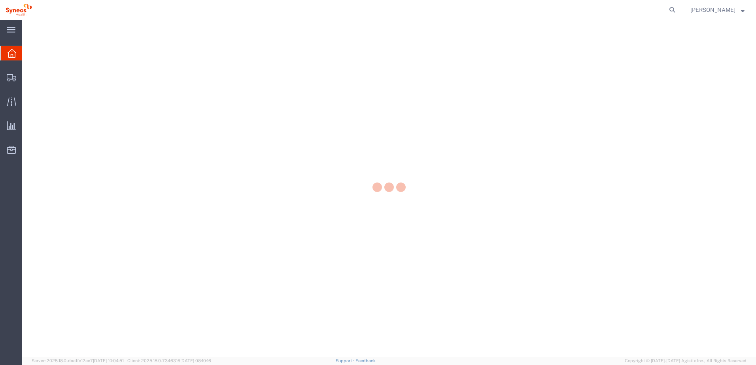 Image resolution: width=756 pixels, height=365 pixels. I want to click on img: logo, so click(19, 10).